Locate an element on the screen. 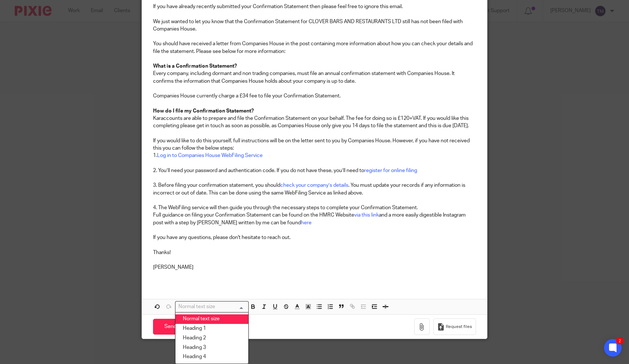  li: Heading 4 is located at coordinates (212, 357).